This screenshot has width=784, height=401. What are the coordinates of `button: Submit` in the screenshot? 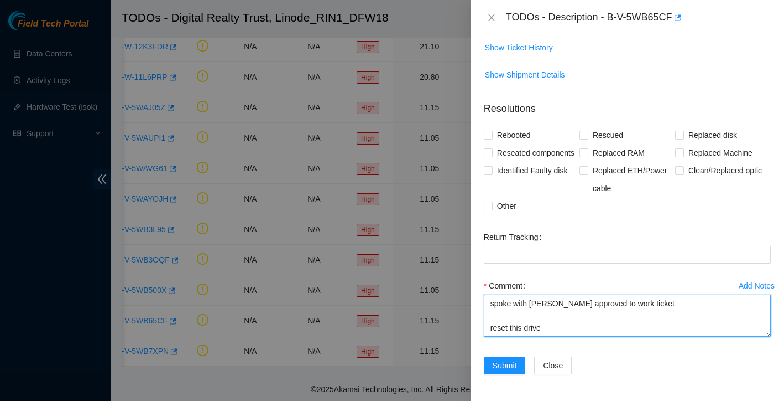 It's located at (505, 365).